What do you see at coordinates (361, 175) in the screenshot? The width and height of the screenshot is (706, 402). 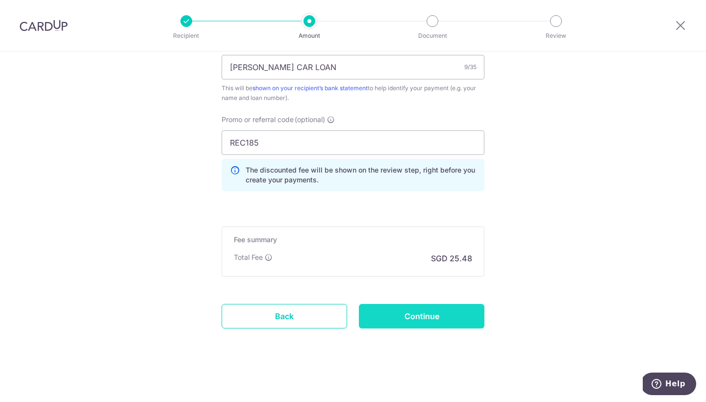 I see `p: The discounted fee will be shown on the review step, right before you create your payments.` at bounding box center [361, 175].